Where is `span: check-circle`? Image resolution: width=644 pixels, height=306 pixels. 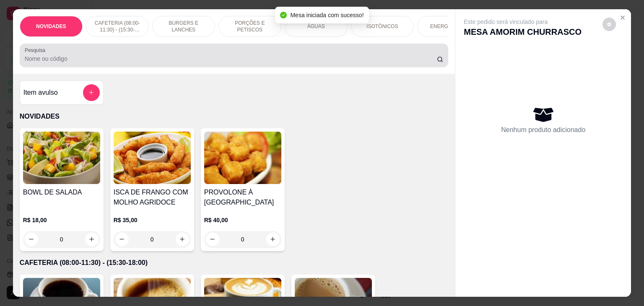 span: check-circle is located at coordinates (283, 15).